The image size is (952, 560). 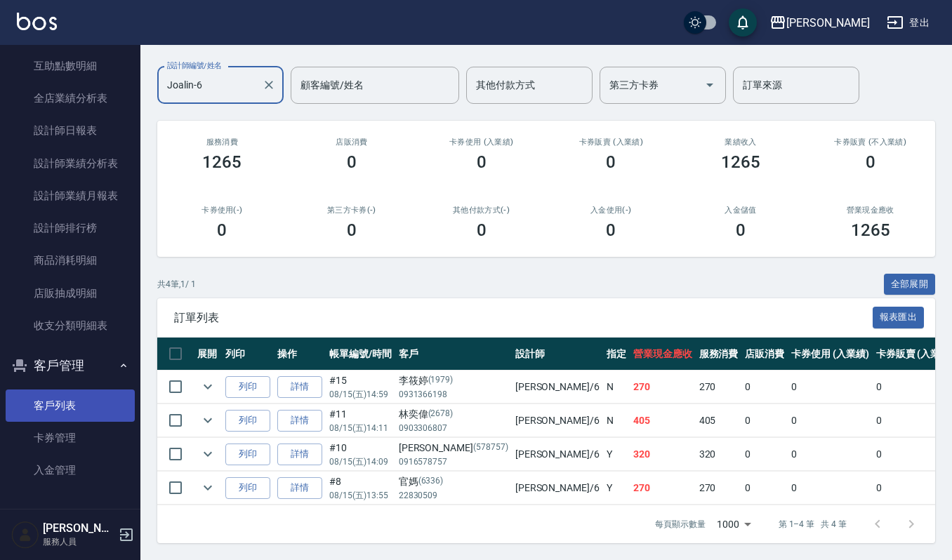 I want to click on a: 報表匯出, so click(x=899, y=317).